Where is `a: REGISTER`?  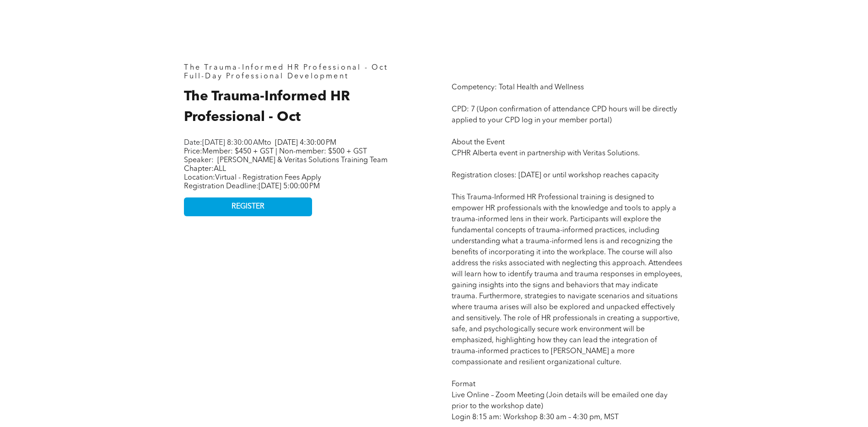 a: REGISTER is located at coordinates (248, 207).